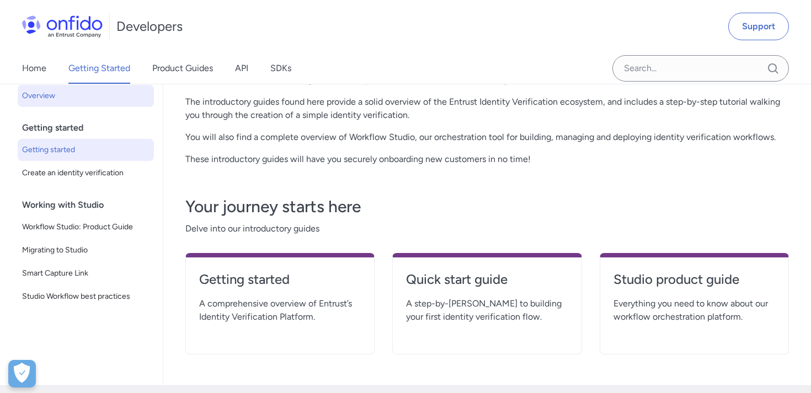  Describe the element at coordinates (694, 280) in the screenshot. I see `h4: Studio product guide` at that location.